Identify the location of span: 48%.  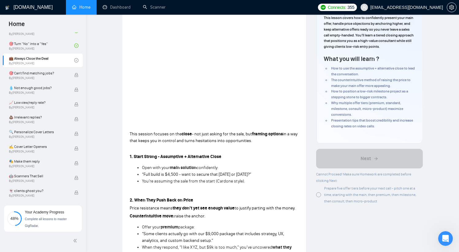
(14, 219).